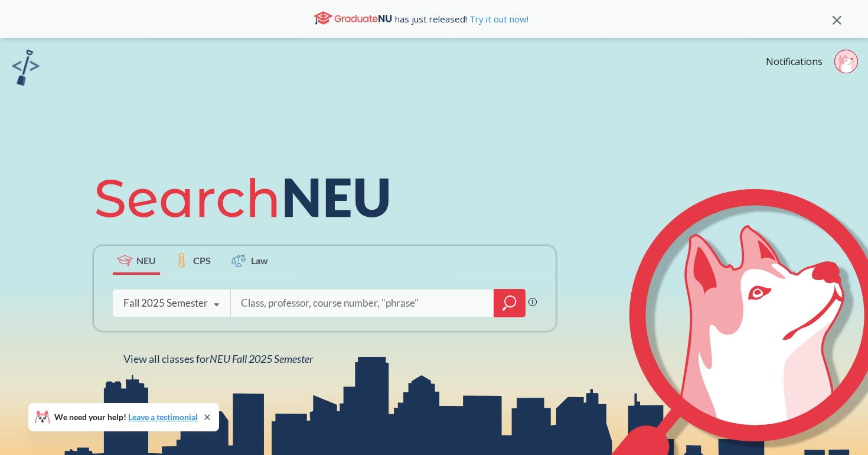 This screenshot has width=868, height=455. I want to click on span: Law, so click(259, 260).